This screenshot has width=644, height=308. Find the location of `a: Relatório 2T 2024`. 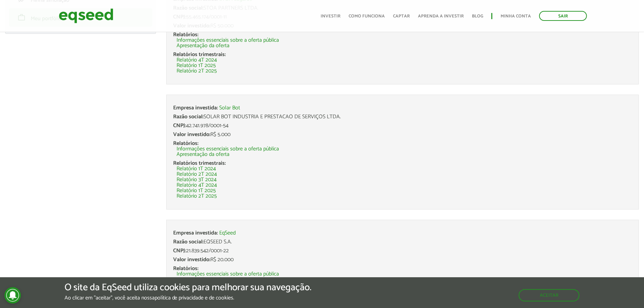

a: Relatório 2T 2024 is located at coordinates (197, 174).